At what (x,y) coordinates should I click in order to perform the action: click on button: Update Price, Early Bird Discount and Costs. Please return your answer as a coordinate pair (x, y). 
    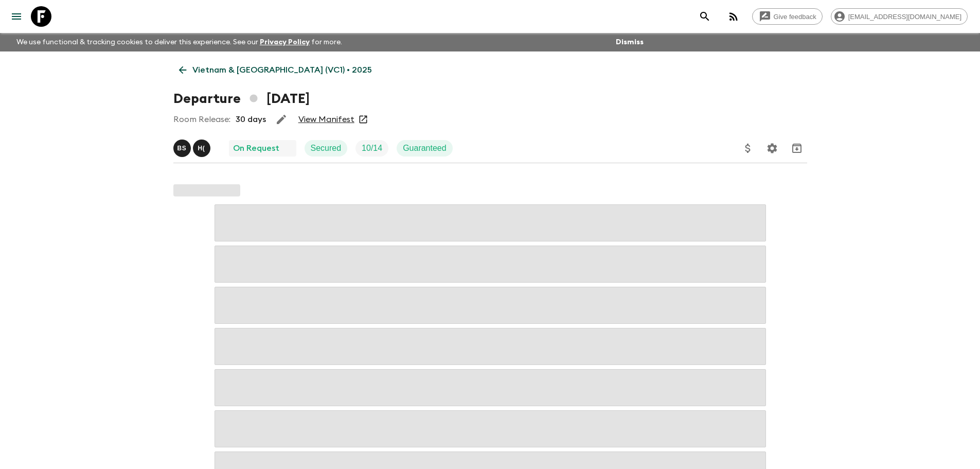
    Looking at the image, I should click on (748, 149).